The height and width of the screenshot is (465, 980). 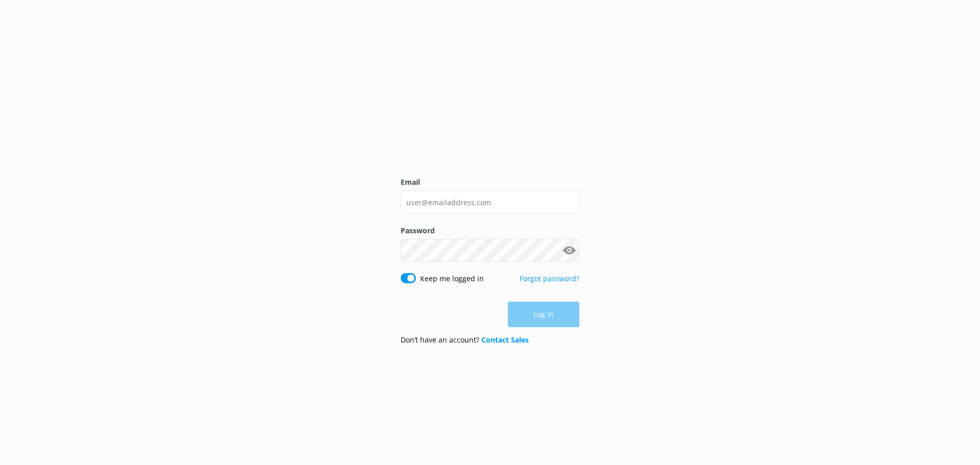 I want to click on label: Password, so click(x=490, y=231).